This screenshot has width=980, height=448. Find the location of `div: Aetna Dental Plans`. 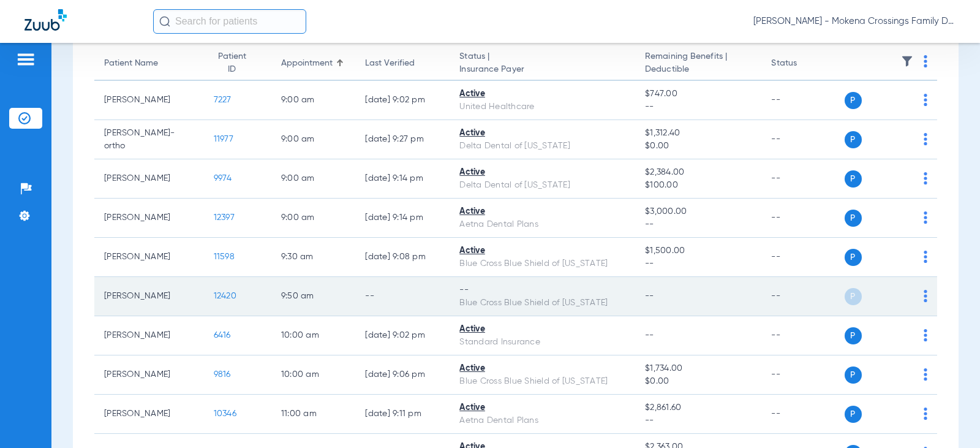

div: Aetna Dental Plans is located at coordinates (542, 224).